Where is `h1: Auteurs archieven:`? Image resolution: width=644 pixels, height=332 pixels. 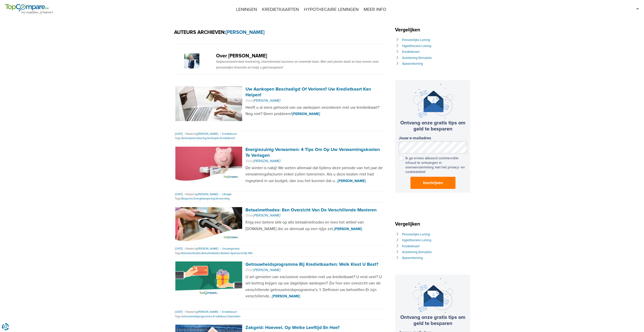
h1: Auteurs archieven: is located at coordinates (279, 33).